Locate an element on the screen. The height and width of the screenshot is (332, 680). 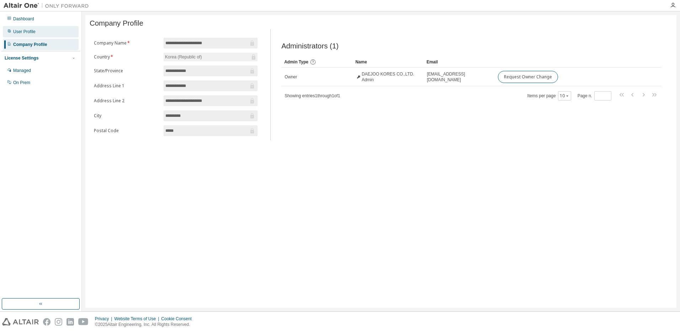
div: User Profile is located at coordinates (24, 32).